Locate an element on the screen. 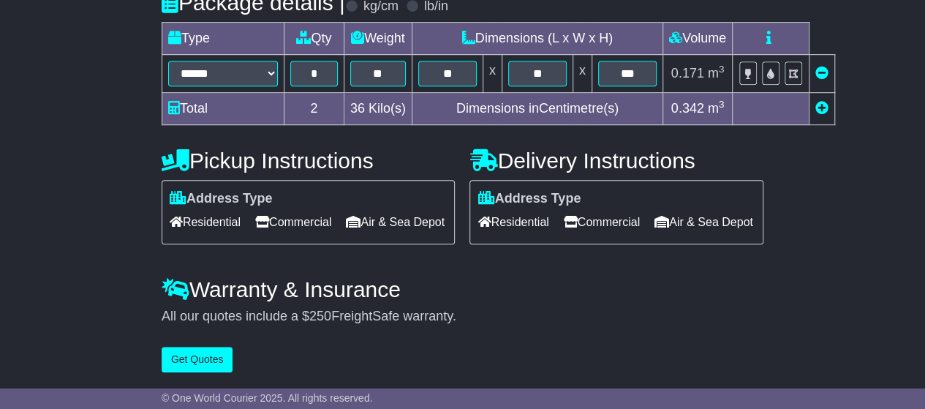 The image size is (925, 409). h4: Warranty & Insurance is located at coordinates (462, 289).